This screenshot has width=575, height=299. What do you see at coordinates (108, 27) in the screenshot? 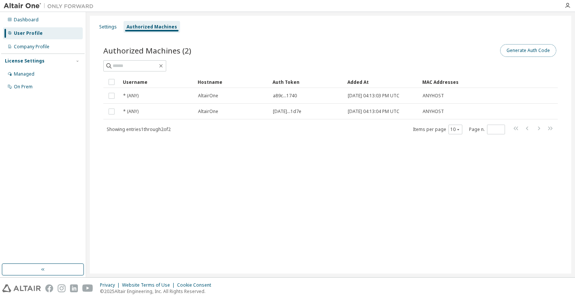
I see `div: Settings` at bounding box center [108, 27].